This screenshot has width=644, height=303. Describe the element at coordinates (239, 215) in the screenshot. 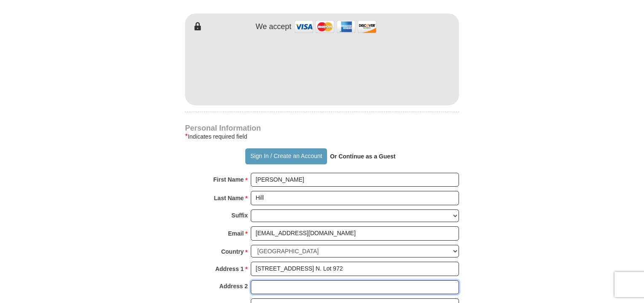

I see `strong: Suffix` at that location.